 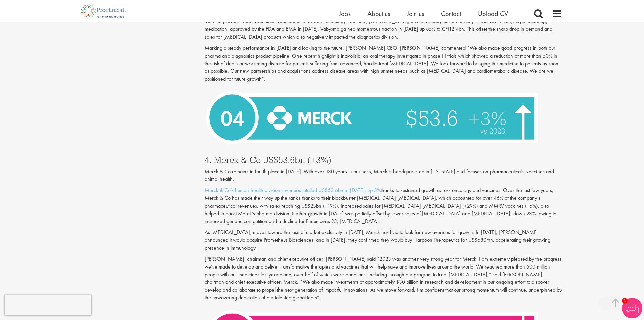 What do you see at coordinates (632, 308) in the screenshot?
I see `img: Chatbot` at bounding box center [632, 308].